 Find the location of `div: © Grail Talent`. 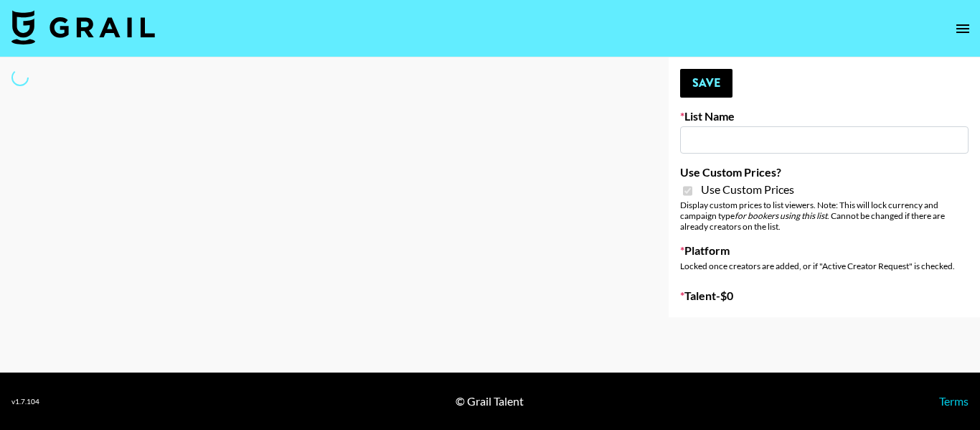

div: © Grail Talent is located at coordinates (489, 401).